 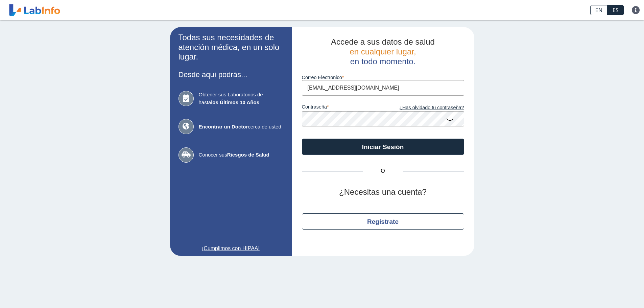 What do you see at coordinates (241, 127) in the screenshot?
I see `span: cerca de usted` at bounding box center [241, 127].